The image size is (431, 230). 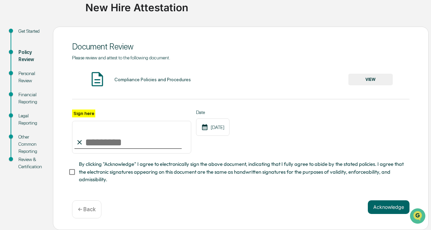 I want to click on label: Date, so click(x=213, y=112).